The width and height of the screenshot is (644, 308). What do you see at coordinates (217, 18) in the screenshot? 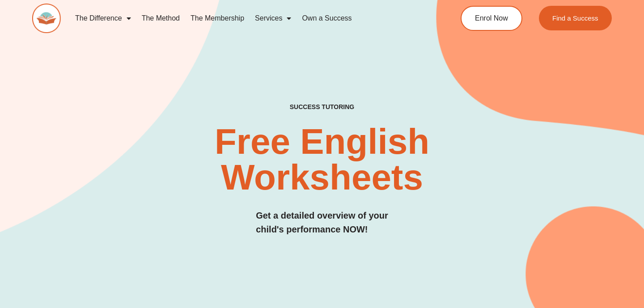
I see `a: The Membership` at bounding box center [217, 18].